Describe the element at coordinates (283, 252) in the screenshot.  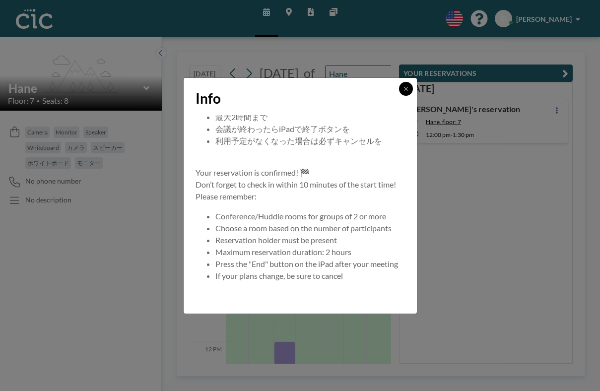
I see `span: Maximum reservation duration: 2 hours` at that location.